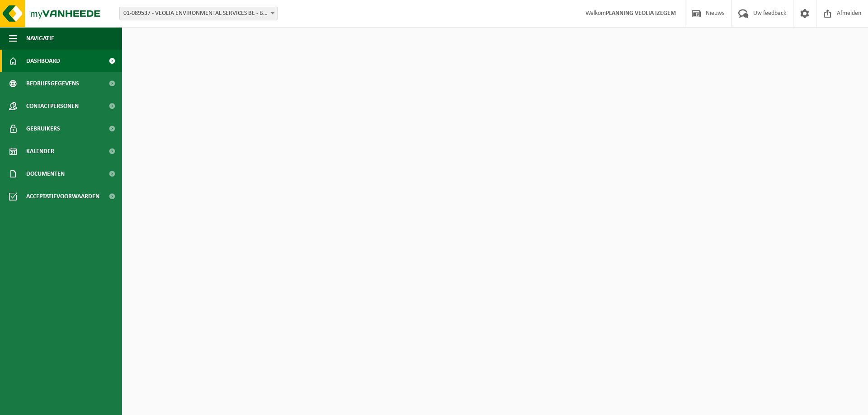  I want to click on span: Contactpersonen, so click(52, 106).